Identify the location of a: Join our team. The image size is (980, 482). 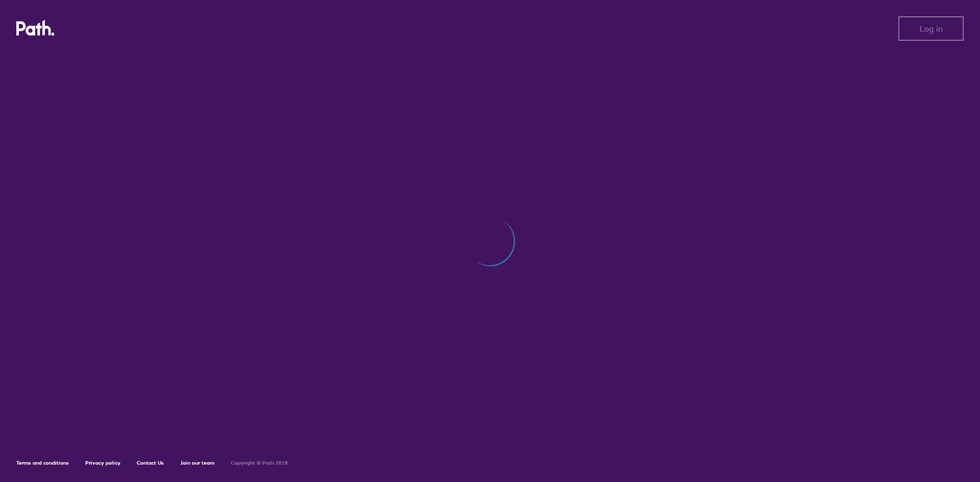
(197, 462).